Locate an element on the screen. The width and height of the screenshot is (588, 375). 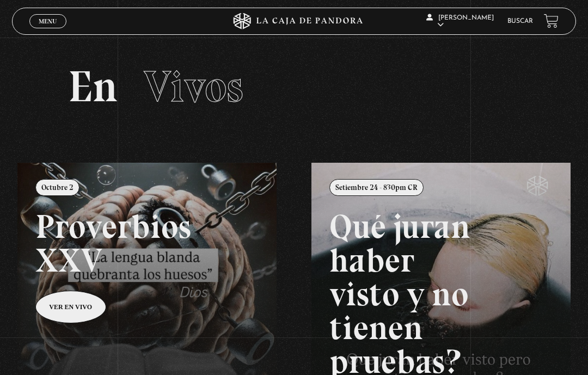
span: Menu is located at coordinates (47, 21).